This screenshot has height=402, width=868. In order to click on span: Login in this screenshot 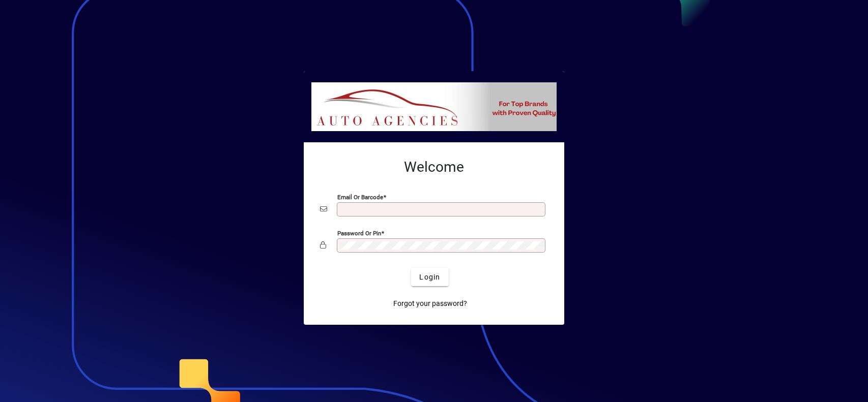, I will do `click(430, 277)`.